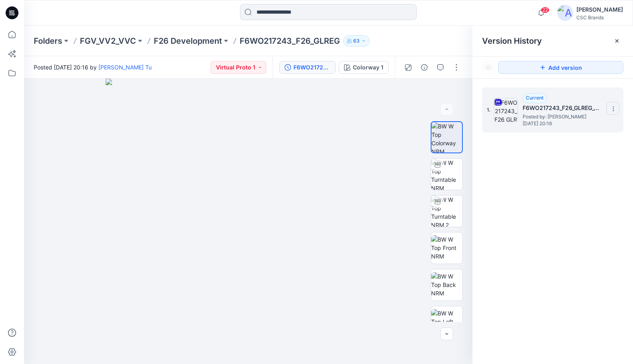 Image resolution: width=633 pixels, height=364 pixels. I want to click on span: Posted by: Hoang Anh Tu, so click(563, 117).